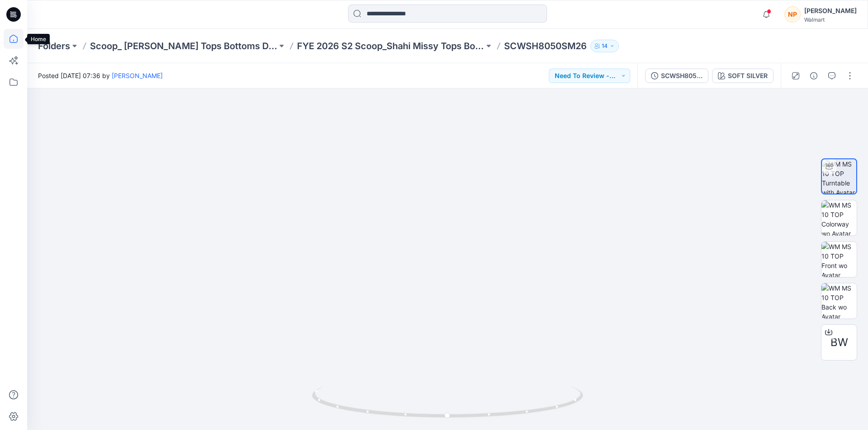 This screenshot has width=868, height=430. I want to click on a: FYE 2026 S2 Scoop_Shahi Missy Tops Bottoms Dresses Board, so click(391, 46).